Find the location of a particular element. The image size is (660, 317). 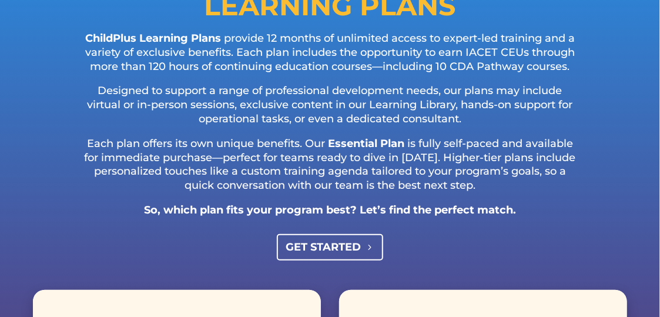

a: GET STARTED is located at coordinates (330, 247).